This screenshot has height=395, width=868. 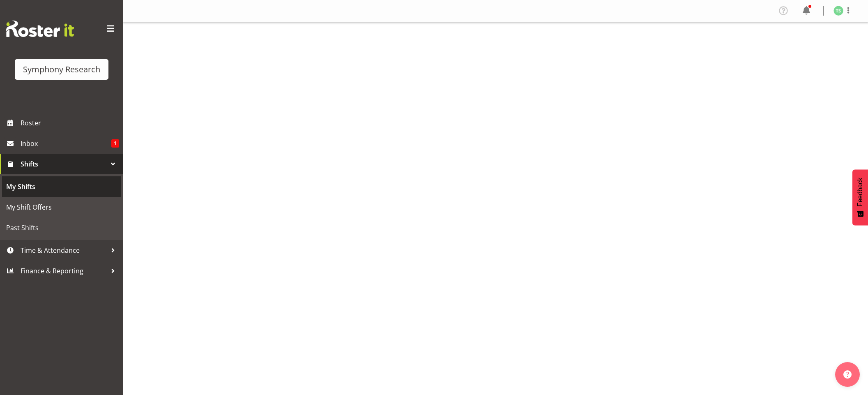 What do you see at coordinates (63, 271) in the screenshot?
I see `span: Finance & Reporting` at bounding box center [63, 271].